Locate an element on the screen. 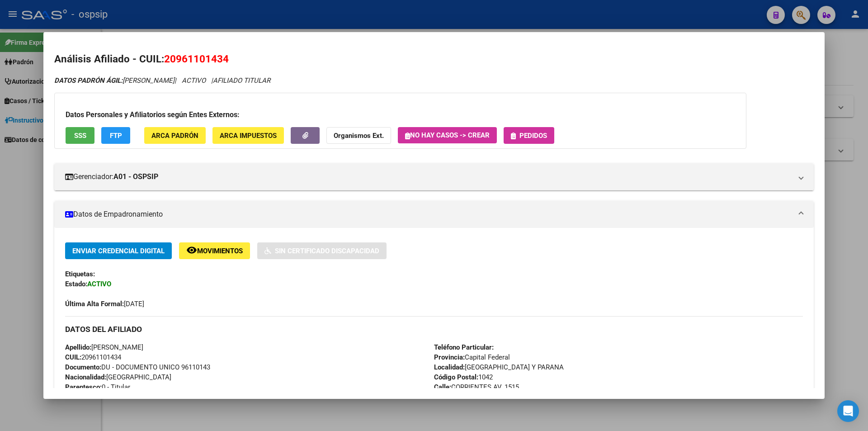  button: Pedidos is located at coordinates (529, 135).